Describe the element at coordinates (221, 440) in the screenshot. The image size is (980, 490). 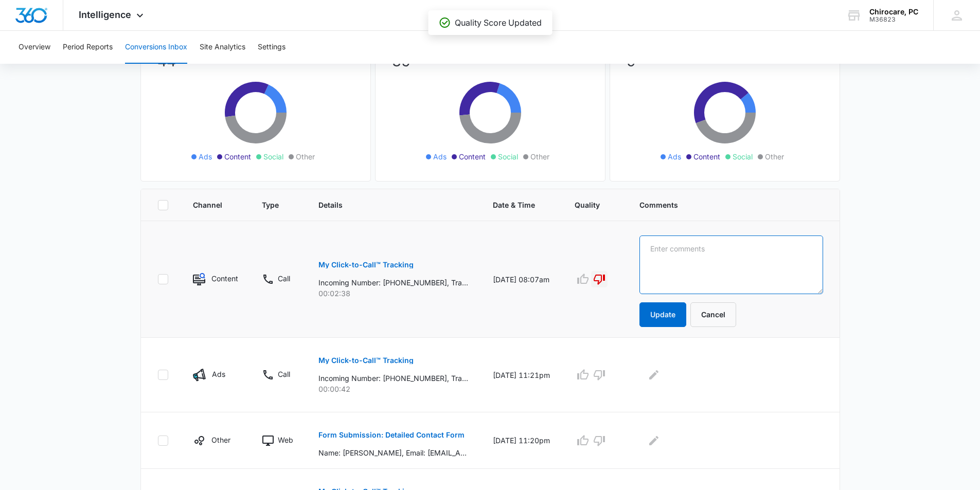
I see `p: Other` at that location.